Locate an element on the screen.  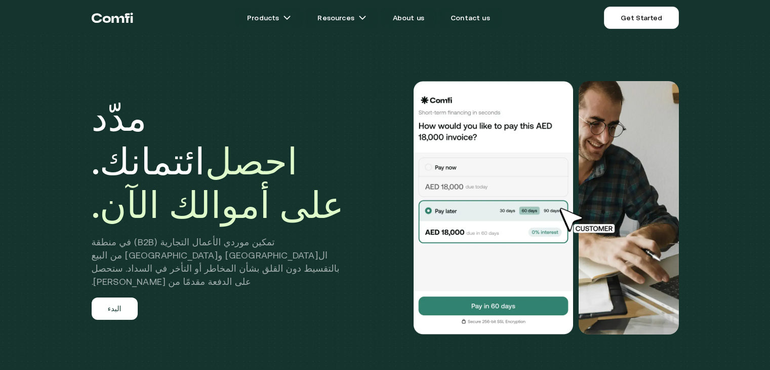
font: احصل على أموالك الآن. is located at coordinates (218, 183).